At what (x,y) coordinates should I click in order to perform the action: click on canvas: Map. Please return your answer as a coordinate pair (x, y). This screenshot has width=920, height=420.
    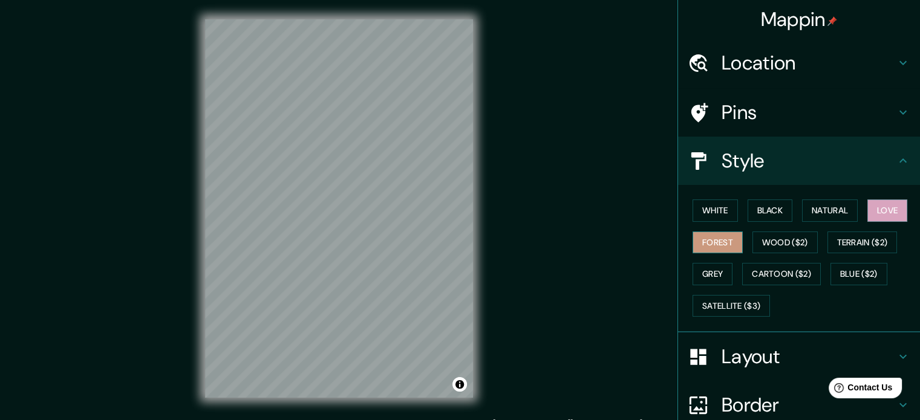
    Looking at the image, I should click on (339, 209).